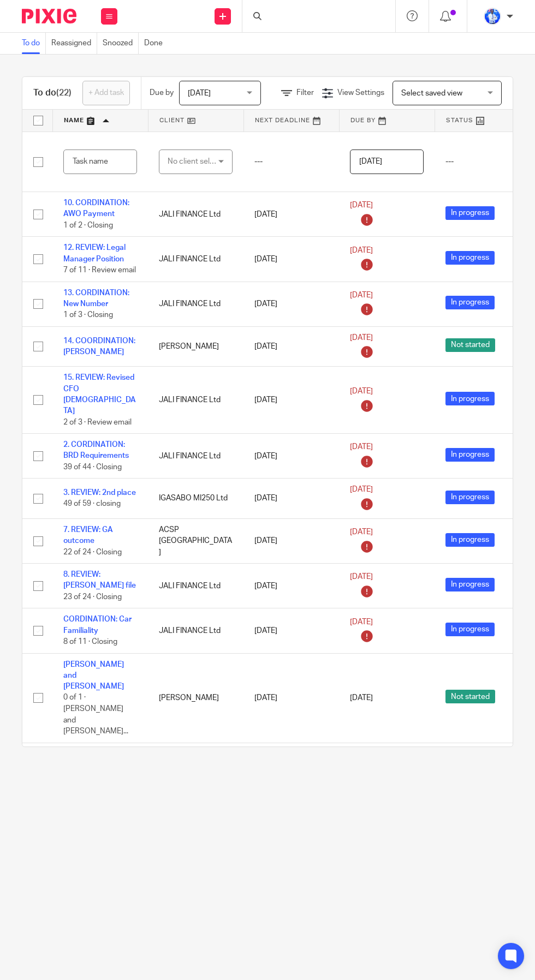 The image size is (535, 980). I want to click on span: (22), so click(64, 93).